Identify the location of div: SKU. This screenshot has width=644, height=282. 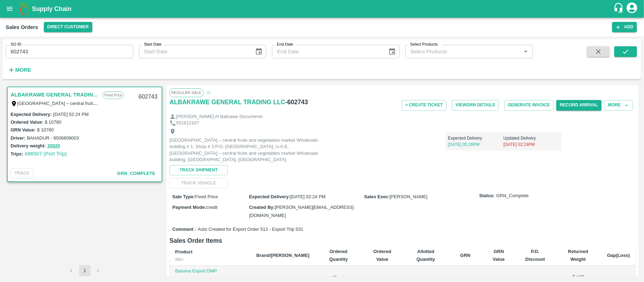
(210, 259).